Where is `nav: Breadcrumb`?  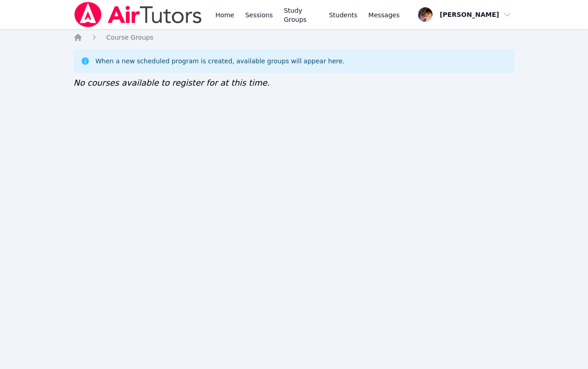 nav: Breadcrumb is located at coordinates (294, 37).